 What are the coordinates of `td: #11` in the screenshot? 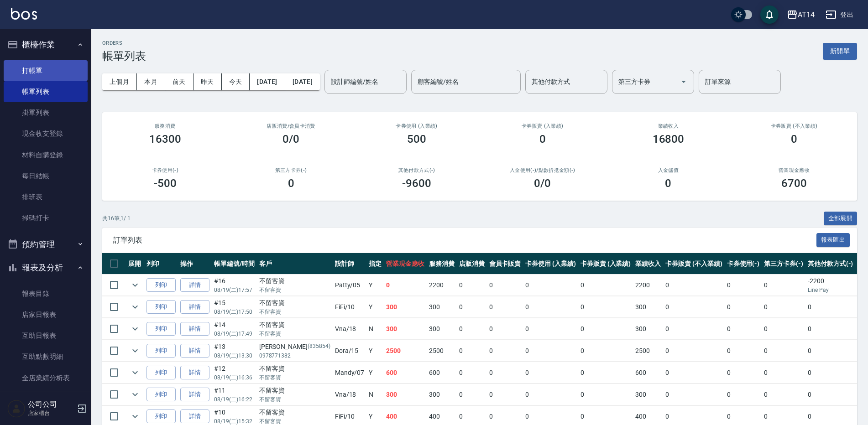 It's located at (234, 395).